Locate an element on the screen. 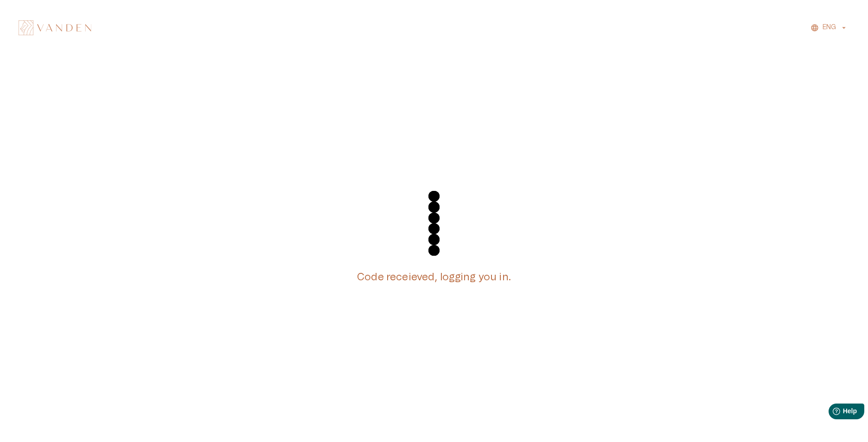 Image resolution: width=868 pixels, height=442 pixels. p: ENG is located at coordinates (829, 27).